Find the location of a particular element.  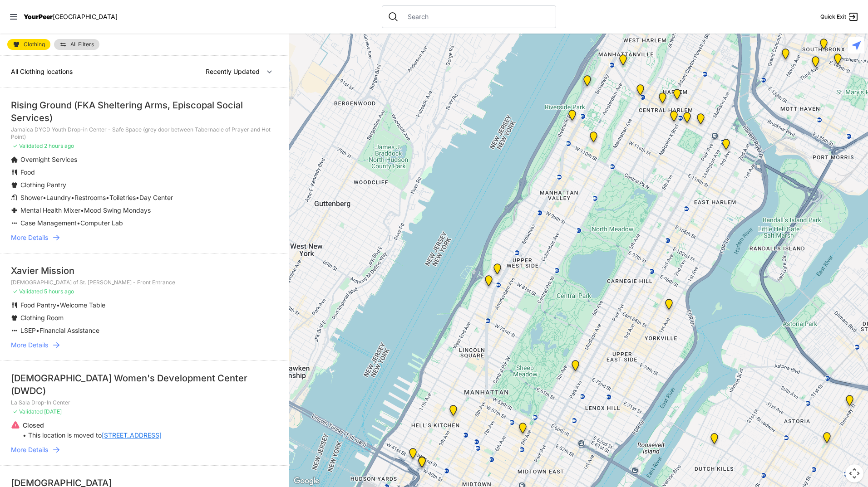

div: Avenue Church is located at coordinates (669, 306).